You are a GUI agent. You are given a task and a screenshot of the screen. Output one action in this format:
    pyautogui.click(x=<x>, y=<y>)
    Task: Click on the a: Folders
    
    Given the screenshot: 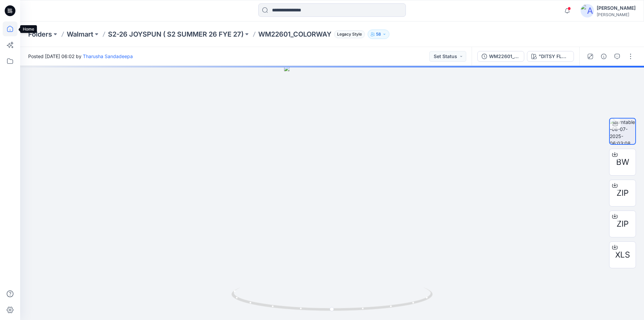 What is the action you would take?
    pyautogui.click(x=40, y=34)
    